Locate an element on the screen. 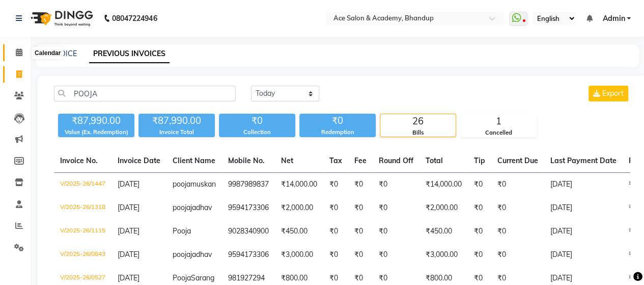  div: Calendar is located at coordinates (47, 53).